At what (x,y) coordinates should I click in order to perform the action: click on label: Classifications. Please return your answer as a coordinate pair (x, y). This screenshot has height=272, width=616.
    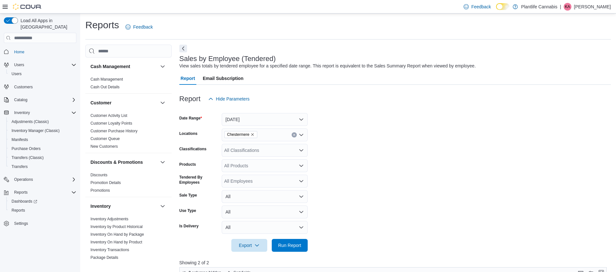
    Looking at the image, I should click on (193, 149).